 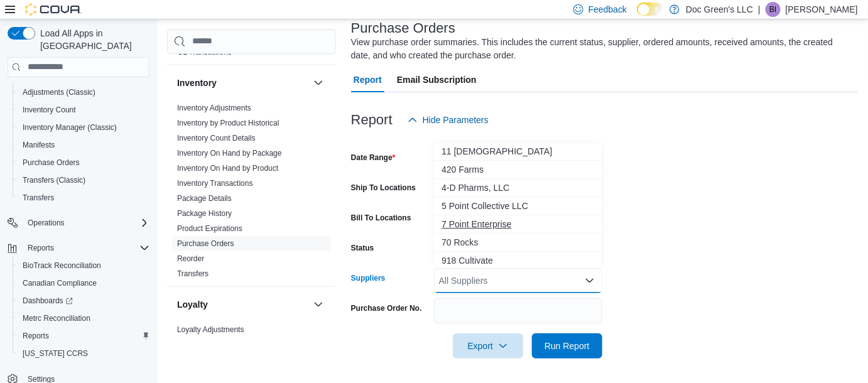 What do you see at coordinates (214, 108) in the screenshot?
I see `a: Inventory Adjustments` at bounding box center [214, 108].